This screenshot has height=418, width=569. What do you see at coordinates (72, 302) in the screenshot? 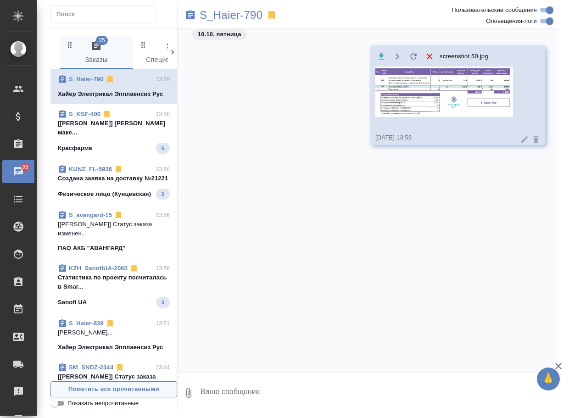
I see `p: Sanofi UA` at bounding box center [72, 302].